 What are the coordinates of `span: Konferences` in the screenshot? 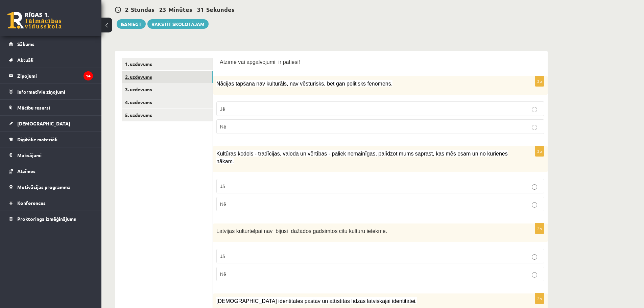 It's located at (31, 203).